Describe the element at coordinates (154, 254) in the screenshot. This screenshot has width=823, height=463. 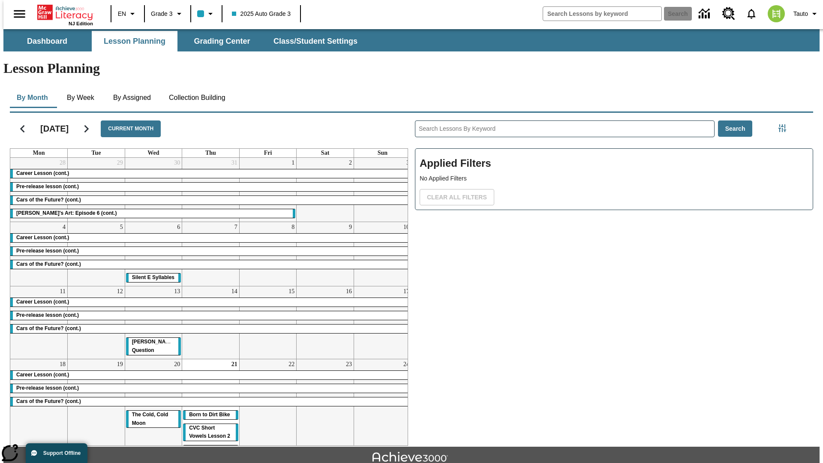
I see `td: August 6, 2025` at that location.